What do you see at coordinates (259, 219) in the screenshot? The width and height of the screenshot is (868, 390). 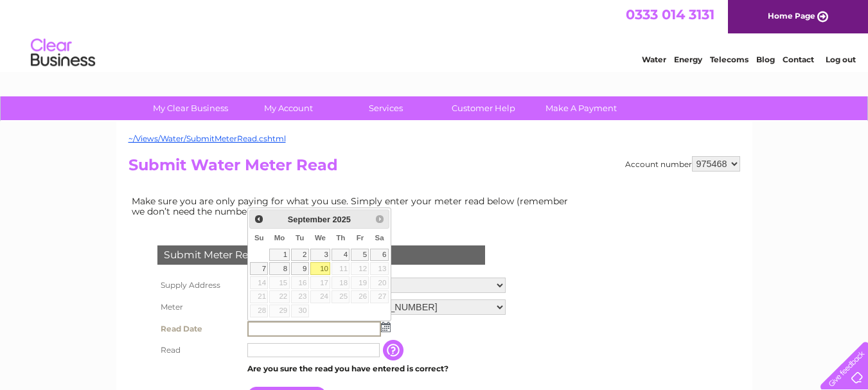 I see `span: Prev` at bounding box center [259, 219].